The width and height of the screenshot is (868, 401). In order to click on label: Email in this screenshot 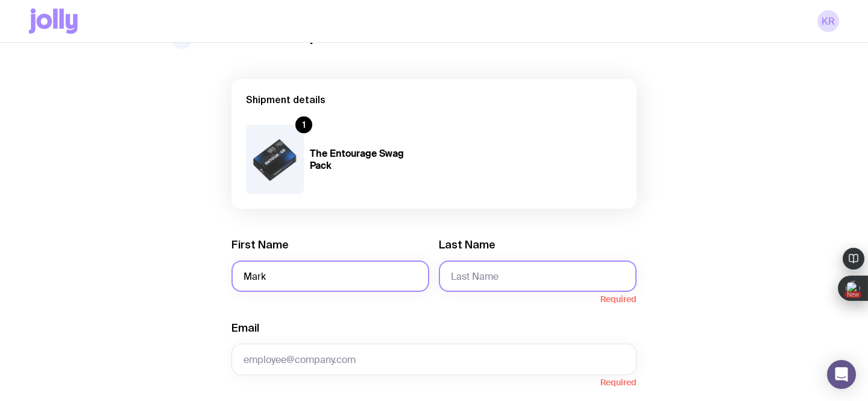, I will do `click(245, 328)`.